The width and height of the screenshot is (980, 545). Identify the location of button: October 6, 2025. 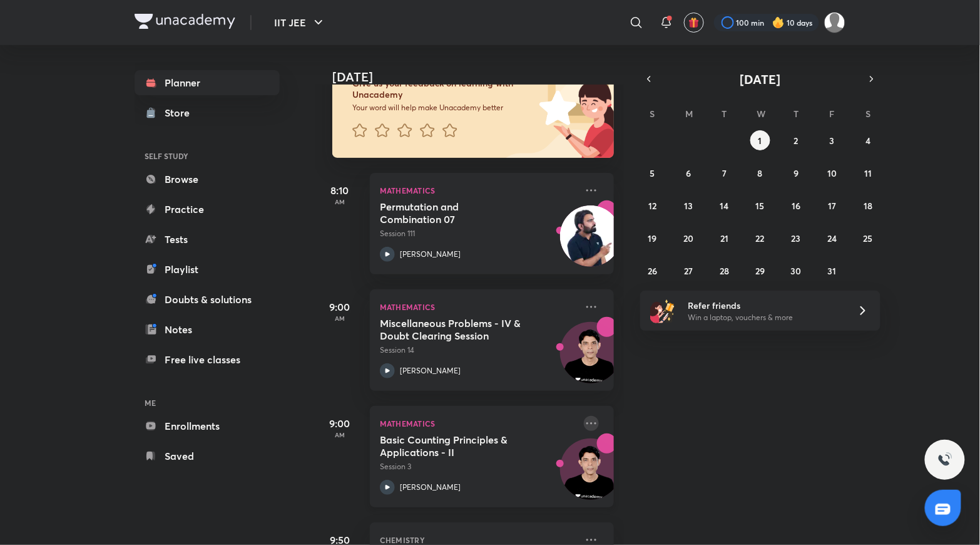
(688, 173).